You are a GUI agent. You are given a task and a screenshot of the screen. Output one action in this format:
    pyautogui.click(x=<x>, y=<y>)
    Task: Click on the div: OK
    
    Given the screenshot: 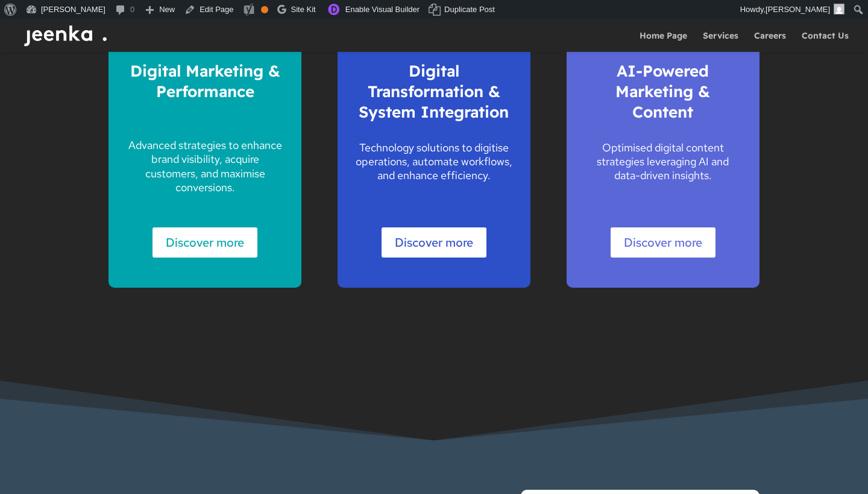 What is the action you would take?
    pyautogui.click(x=264, y=9)
    